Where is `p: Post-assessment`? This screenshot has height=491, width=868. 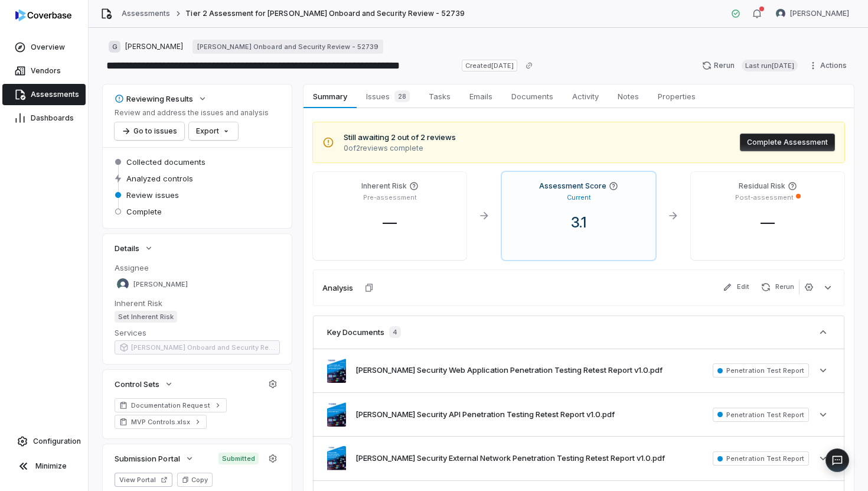 p: Post-assessment is located at coordinates (764, 197).